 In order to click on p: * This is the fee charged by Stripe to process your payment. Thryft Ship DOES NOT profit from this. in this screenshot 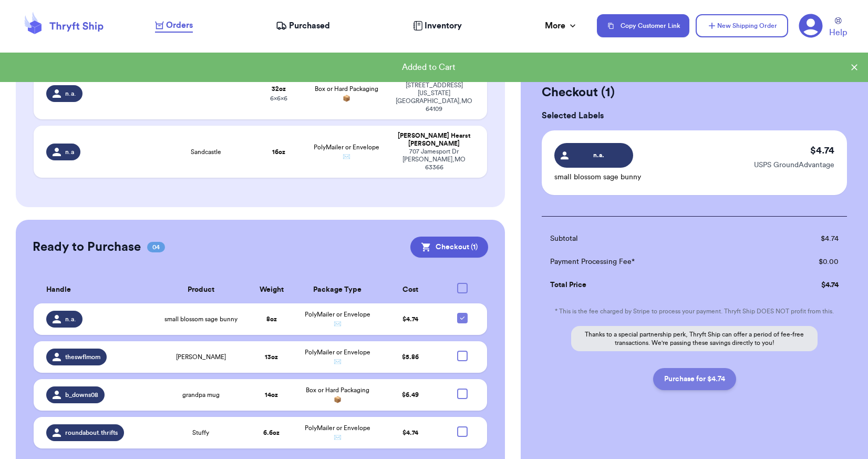, I will do `click(694, 311)`.